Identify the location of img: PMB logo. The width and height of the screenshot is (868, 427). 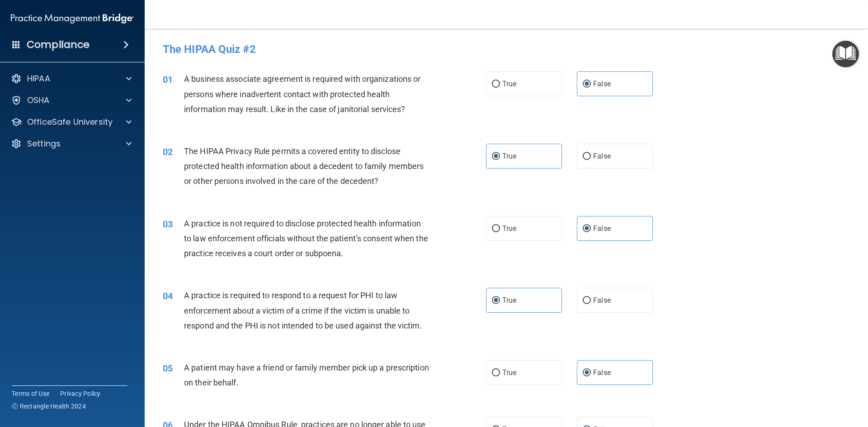
(72, 18).